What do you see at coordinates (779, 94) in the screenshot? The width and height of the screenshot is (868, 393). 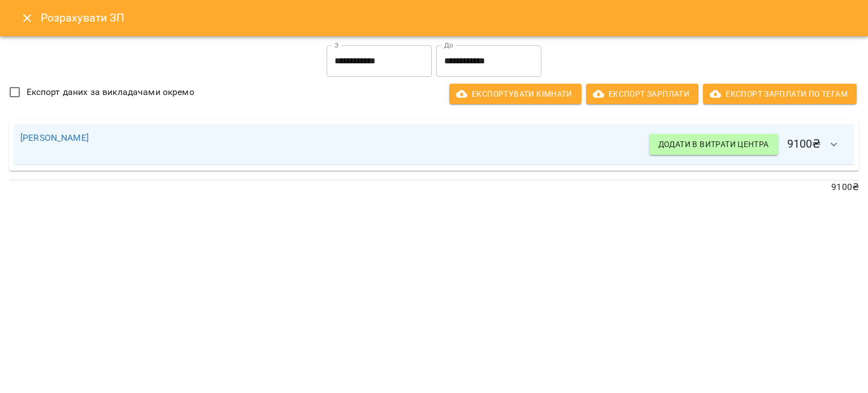 I see `button: Експорт Зарплати по тегам` at bounding box center [779, 94].